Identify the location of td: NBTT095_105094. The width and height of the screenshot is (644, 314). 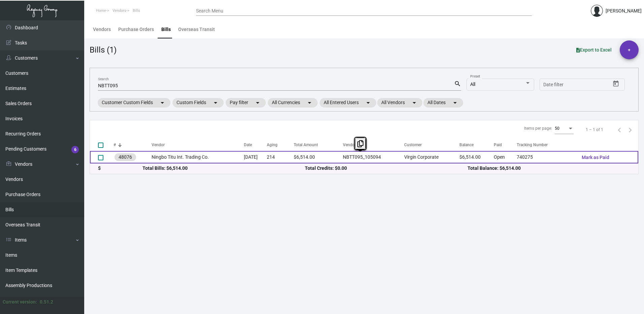
(374, 157).